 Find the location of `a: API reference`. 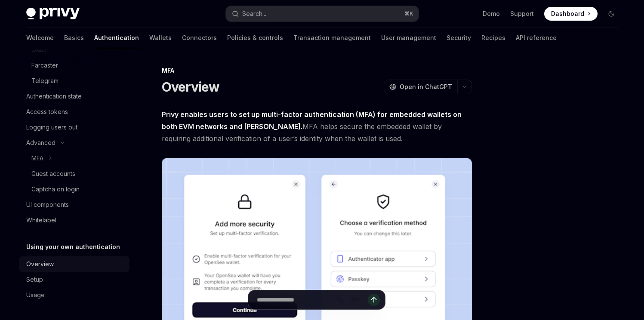

a: API reference is located at coordinates (536, 38).